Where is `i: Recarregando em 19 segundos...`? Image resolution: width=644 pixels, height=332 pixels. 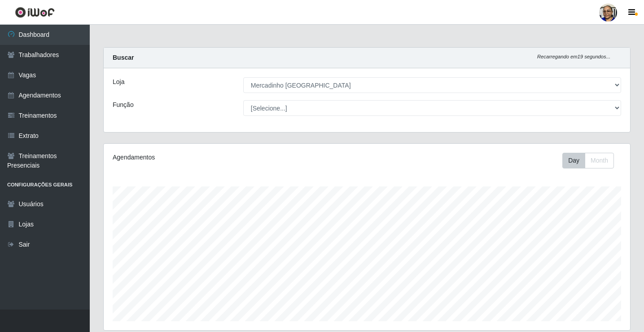
i: Recarregando em 19 segundos... is located at coordinates (573, 57).